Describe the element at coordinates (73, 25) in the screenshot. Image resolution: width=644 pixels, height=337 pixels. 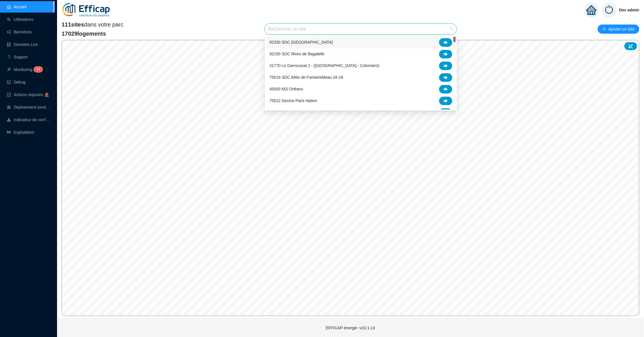
I see `span: 111 sites` at that location.